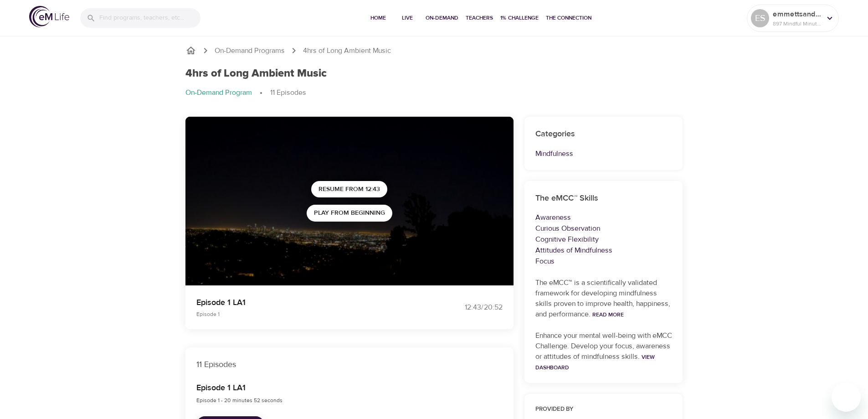 The height and width of the screenshot is (419, 868). I want to click on a: On-Demand Programs, so click(250, 50).